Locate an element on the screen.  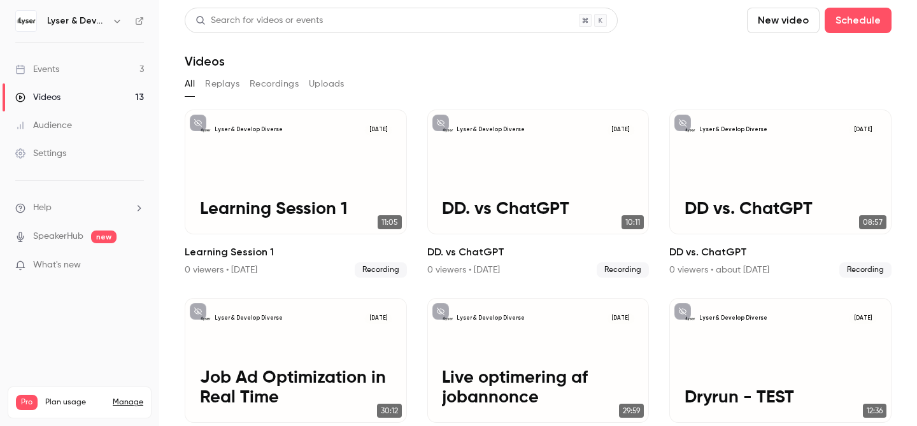
span: 30:12 is located at coordinates (389, 411).